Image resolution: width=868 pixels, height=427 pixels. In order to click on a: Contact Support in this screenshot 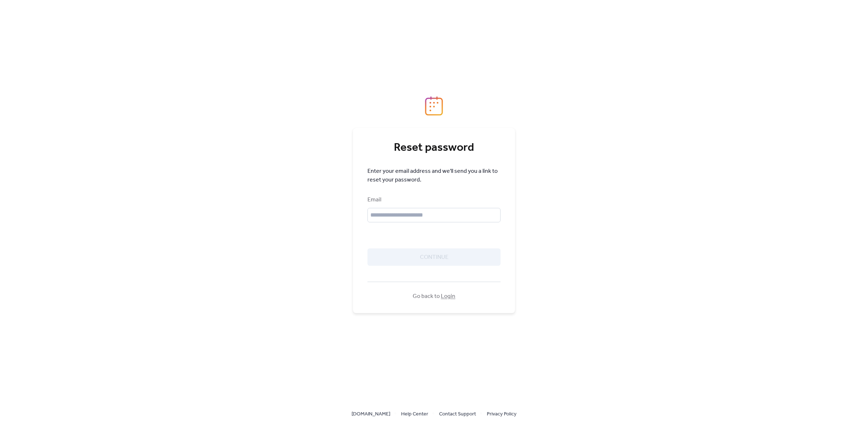, I will do `click(458, 414)`.